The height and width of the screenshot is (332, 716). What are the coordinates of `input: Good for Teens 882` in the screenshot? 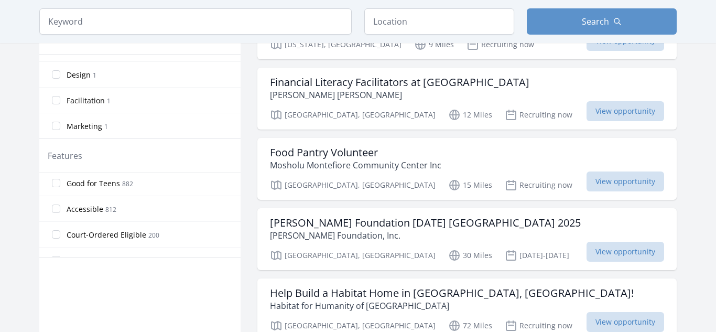 It's located at (56, 183).